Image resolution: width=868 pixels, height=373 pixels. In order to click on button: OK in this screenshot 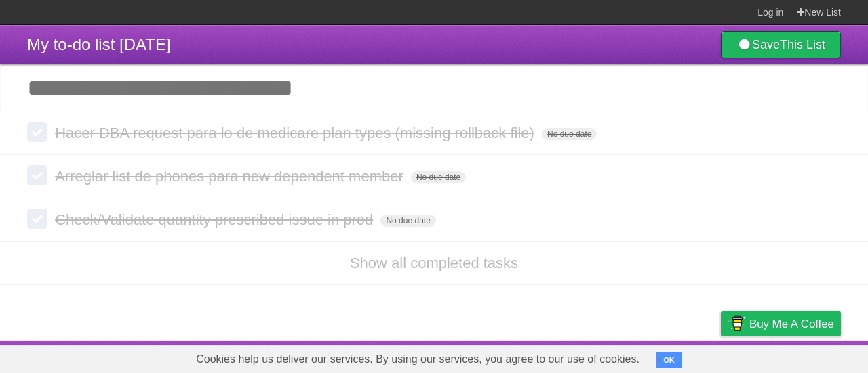, I will do `click(669, 360)`.